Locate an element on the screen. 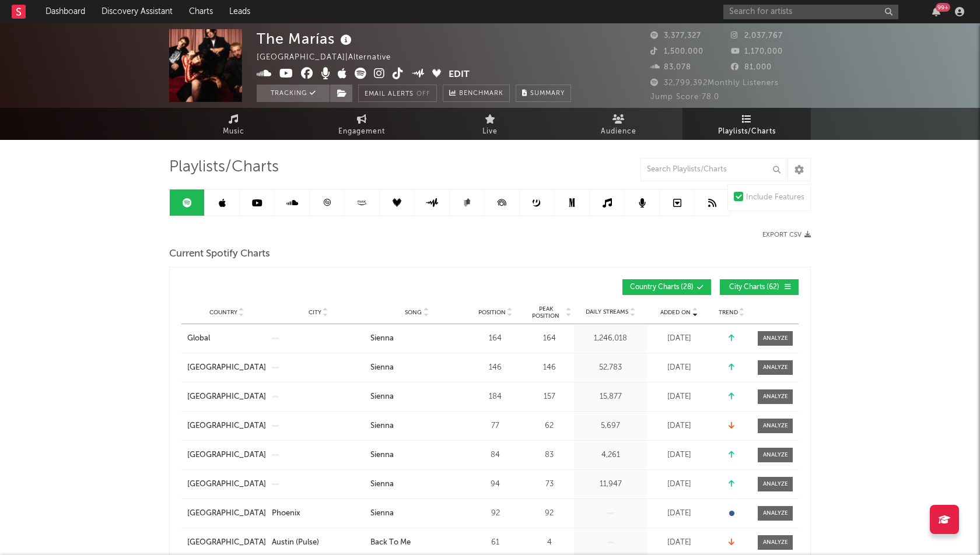 The width and height of the screenshot is (980, 555). span: 1,500,000 is located at coordinates (677, 51).